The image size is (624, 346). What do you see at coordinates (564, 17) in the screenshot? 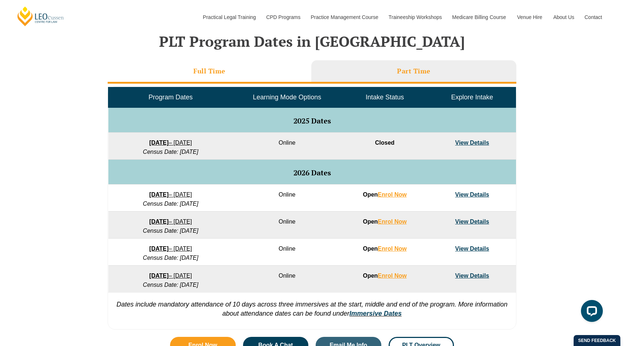
I see `a: About Us` at bounding box center [564, 17].